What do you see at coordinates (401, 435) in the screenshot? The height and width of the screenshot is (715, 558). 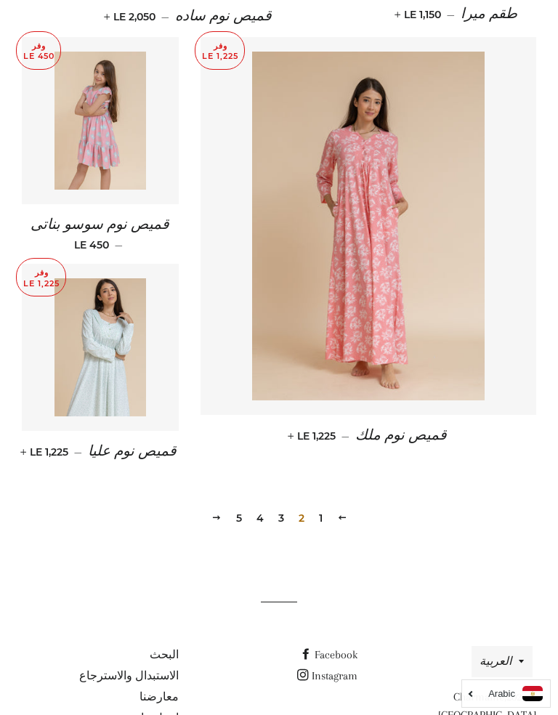 I see `span: قميص نوم ملك` at bounding box center [401, 435].